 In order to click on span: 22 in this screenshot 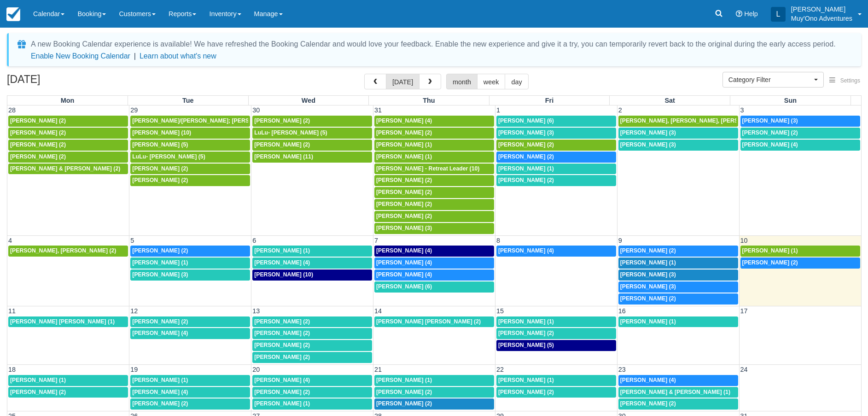, I will do `click(500, 370)`.